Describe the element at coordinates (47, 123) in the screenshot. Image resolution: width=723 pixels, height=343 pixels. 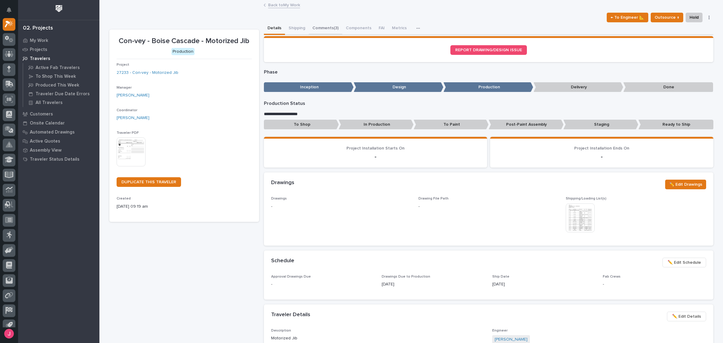
I see `p: Onsite Calendar` at that location.